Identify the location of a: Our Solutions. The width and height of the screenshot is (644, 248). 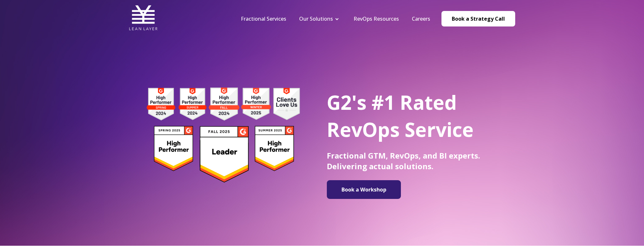
(316, 19).